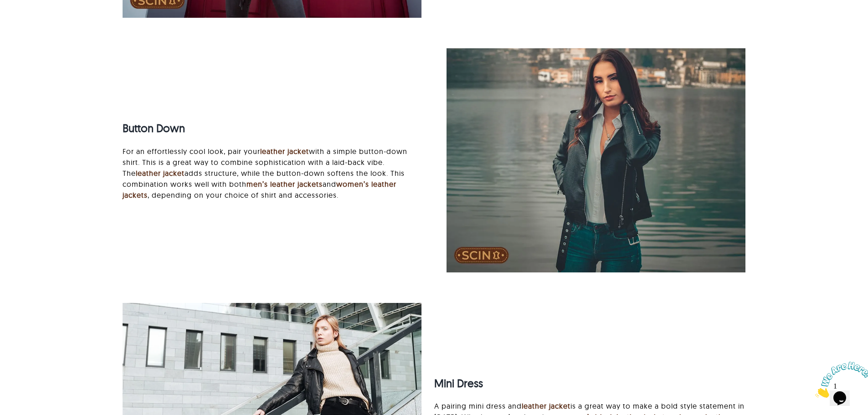 Image resolution: width=868 pixels, height=415 pixels. What do you see at coordinates (285, 184) in the screenshot?
I see `strong: men’s leather jackets` at bounding box center [285, 184].